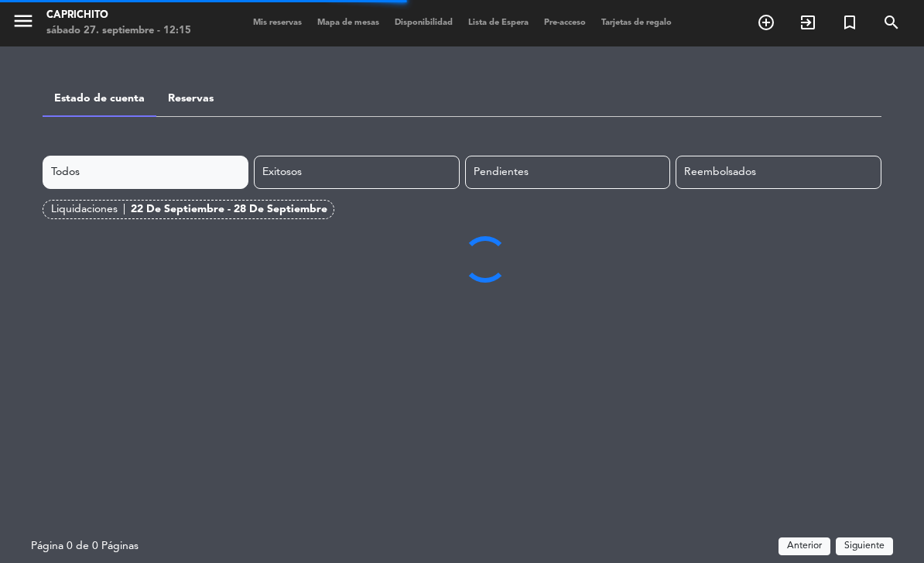 The height and width of the screenshot is (563, 924). What do you see at coordinates (99, 98) in the screenshot?
I see `a: Estado de cuenta` at bounding box center [99, 98].